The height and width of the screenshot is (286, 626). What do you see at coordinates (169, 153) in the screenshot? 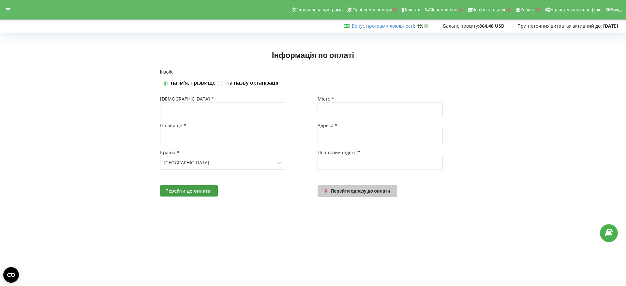
I see `span: Країна *` at bounding box center [169, 153].